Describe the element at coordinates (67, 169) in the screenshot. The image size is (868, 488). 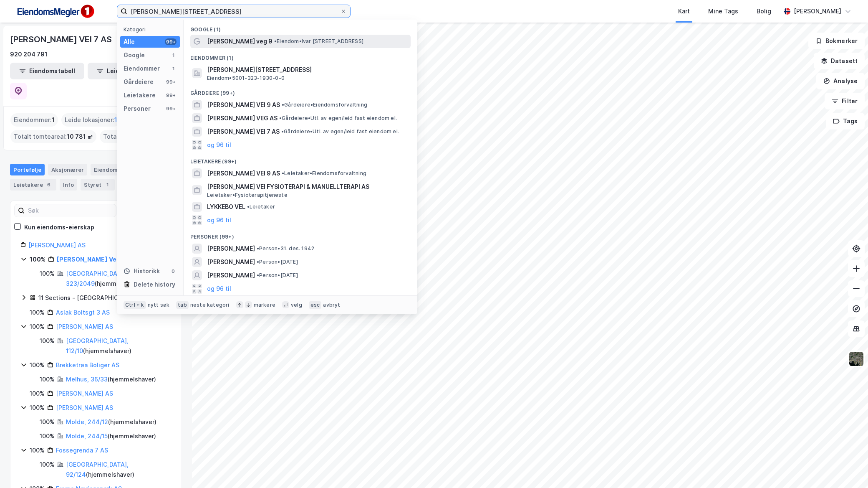
I see `div: Aksjonærer` at that location.